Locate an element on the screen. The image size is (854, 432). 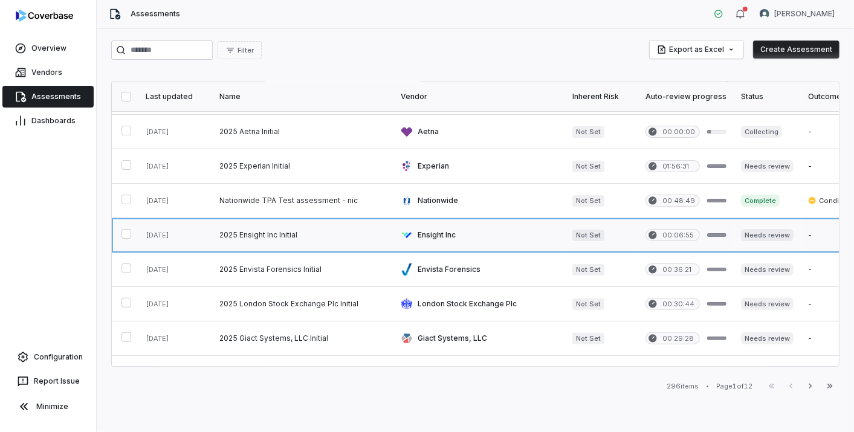
button: Report Issue is located at coordinates (48, 381).